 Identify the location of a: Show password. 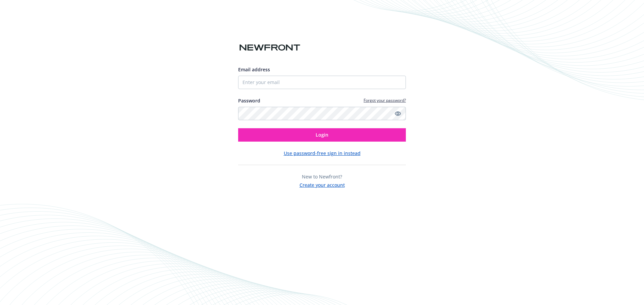
(398, 114).